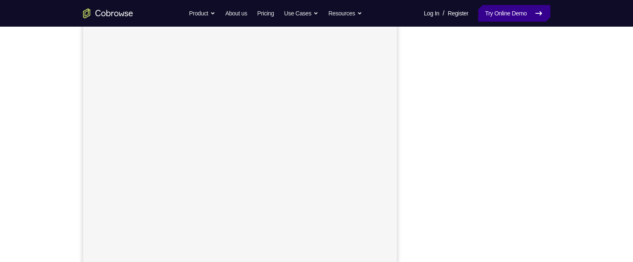 The height and width of the screenshot is (262, 633). I want to click on a: Register, so click(458, 13).